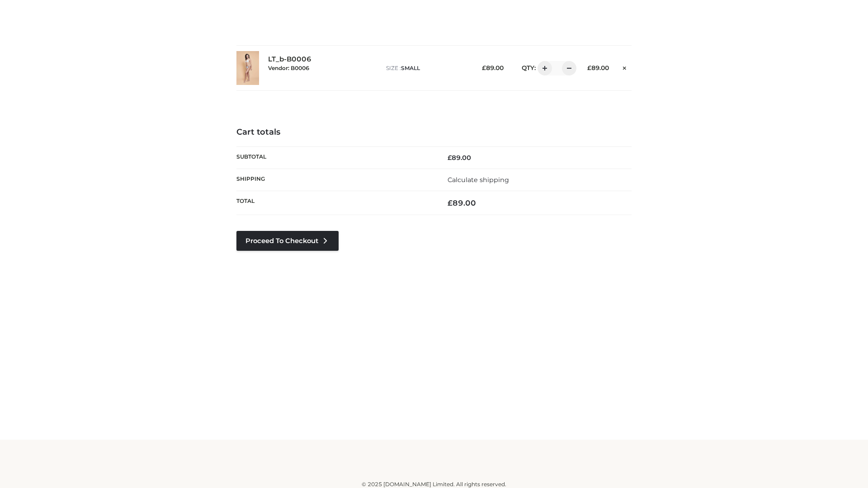 This screenshot has width=868, height=488. Describe the element at coordinates (335, 157) in the screenshot. I see `th: Subtotal` at that location.